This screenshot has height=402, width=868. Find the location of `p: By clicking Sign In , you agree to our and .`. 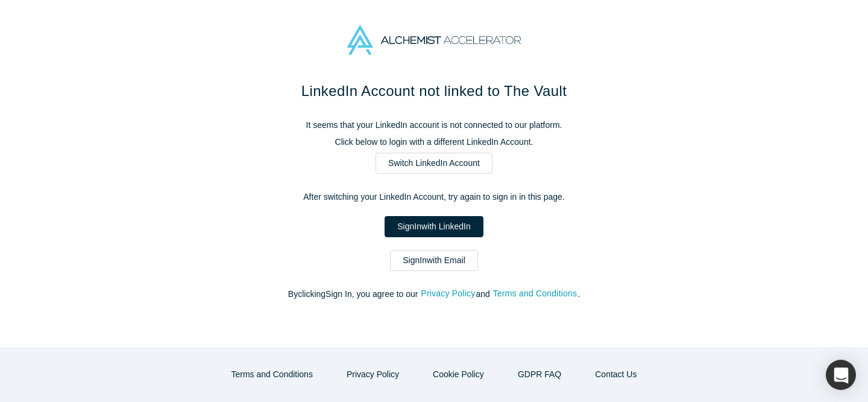

p: By clicking Sign In , you agree to our and . is located at coordinates (434, 294).